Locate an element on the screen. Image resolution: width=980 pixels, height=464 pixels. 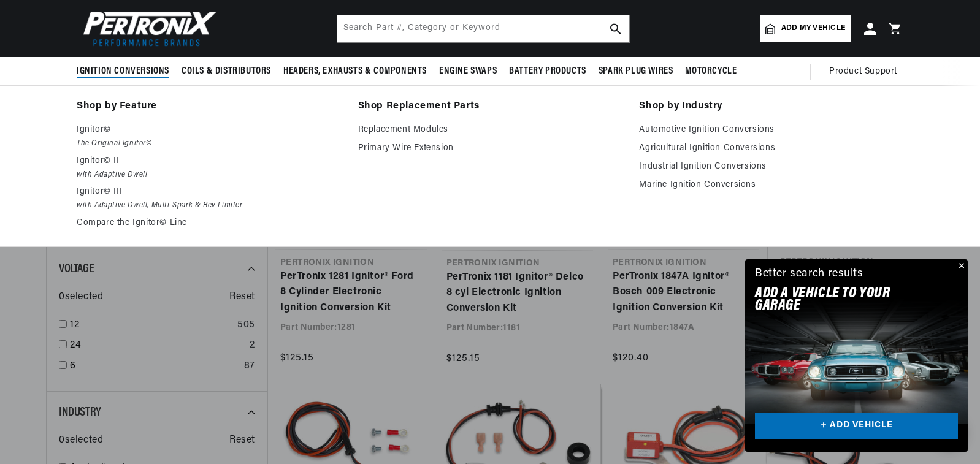
div: 2 is located at coordinates (252, 346).